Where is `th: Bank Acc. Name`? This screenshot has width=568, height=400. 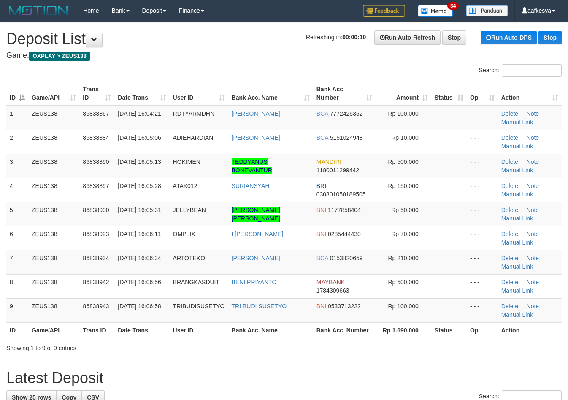 th: Bank Acc. Name is located at coordinates (271, 330).